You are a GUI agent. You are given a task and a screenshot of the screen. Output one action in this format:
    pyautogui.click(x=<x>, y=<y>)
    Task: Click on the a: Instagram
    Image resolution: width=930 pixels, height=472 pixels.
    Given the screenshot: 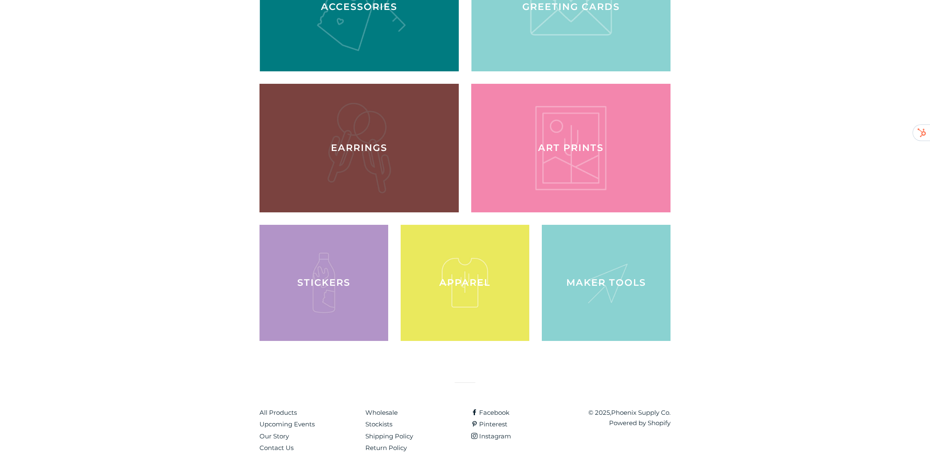 What is the action you would take?
    pyautogui.click(x=491, y=436)
    